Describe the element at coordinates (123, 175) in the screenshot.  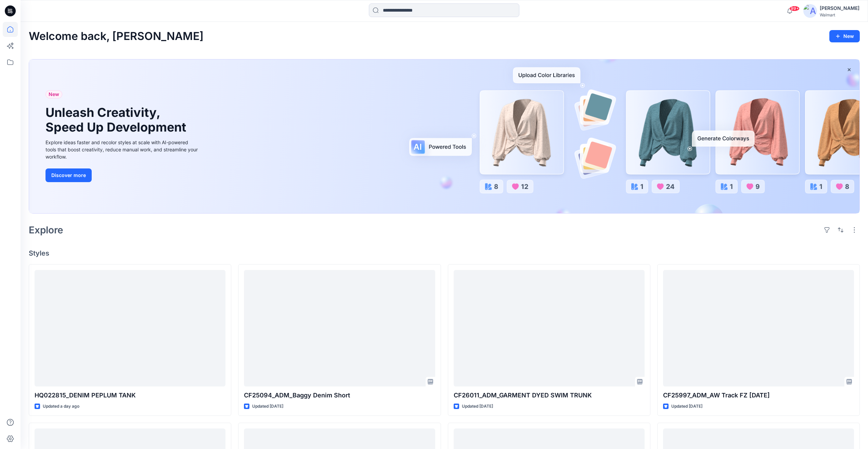
I see `a: Discover more` at that location.